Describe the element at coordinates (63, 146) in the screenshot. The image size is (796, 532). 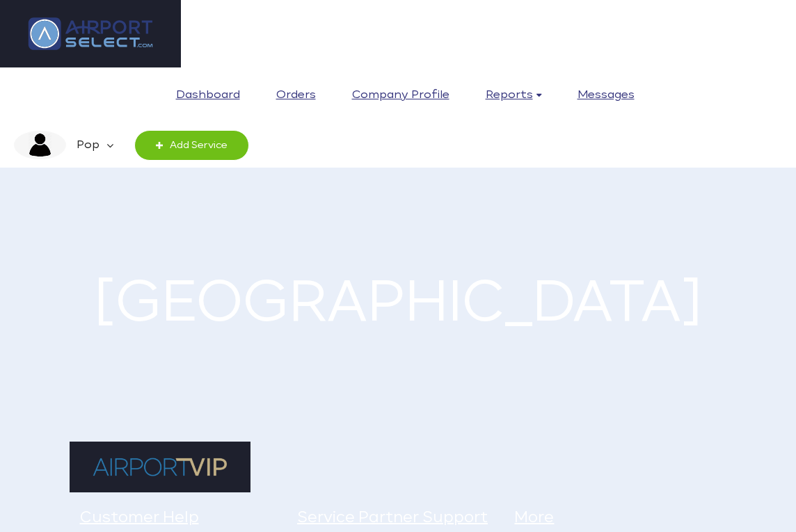
I see `a: image description Pop` at that location.